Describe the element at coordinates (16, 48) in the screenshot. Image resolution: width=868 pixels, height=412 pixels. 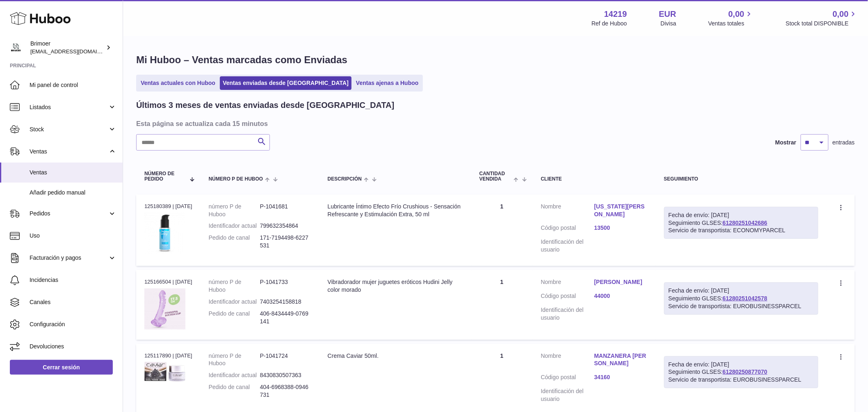
I see `img: oroses@renuevo.es` at that location.